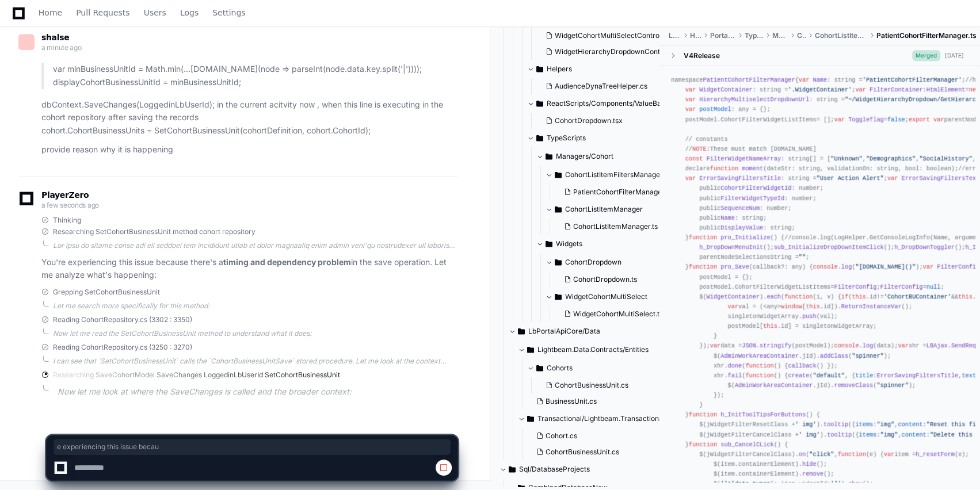 This screenshot has width=980, height=490. What do you see at coordinates (612, 297) in the screenshot?
I see `button: WidgetCohortMultiSelect` at bounding box center [612, 297].